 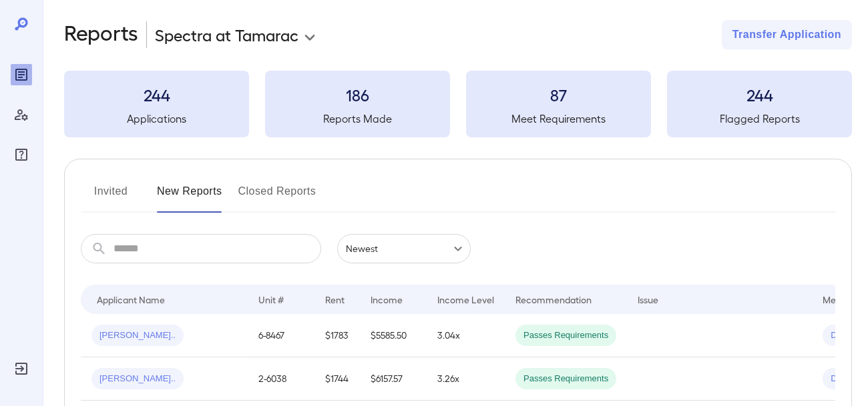 What do you see at coordinates (458, 104) in the screenshot?
I see `summary: 244Applications186Reports Made87Meet Requirements244Flagged Reports` at bounding box center [458, 104].